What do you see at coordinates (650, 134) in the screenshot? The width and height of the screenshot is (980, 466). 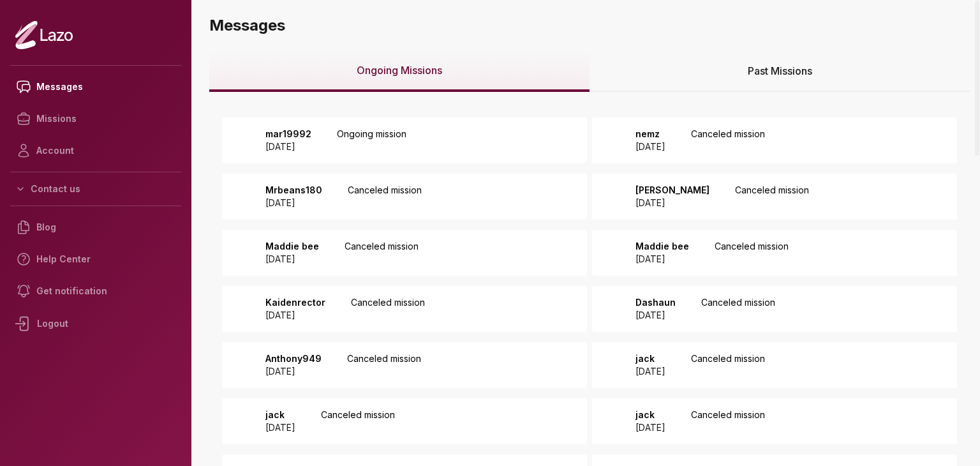 I see `p: nemz` at bounding box center [650, 134].